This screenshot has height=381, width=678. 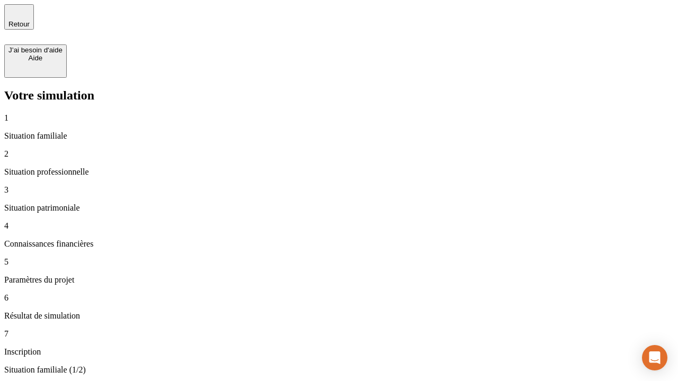 I want to click on p: Connaissances financières, so click(x=339, y=244).